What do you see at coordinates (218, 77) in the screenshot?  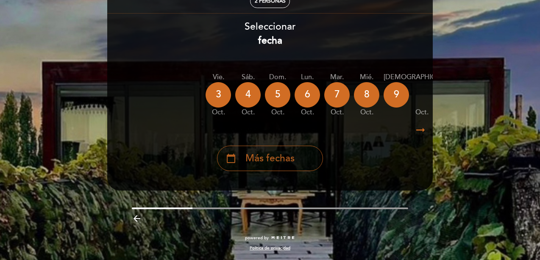 I see `div: vie.` at bounding box center [218, 77].